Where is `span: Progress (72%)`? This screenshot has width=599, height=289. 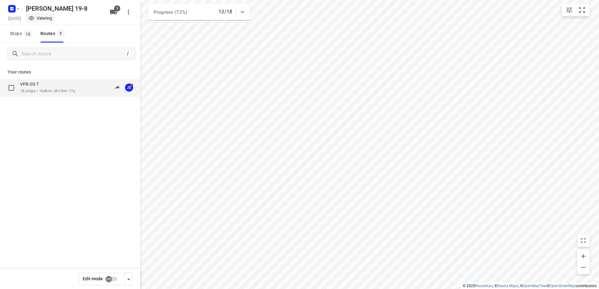 span: Progress (72%) is located at coordinates (170, 12).